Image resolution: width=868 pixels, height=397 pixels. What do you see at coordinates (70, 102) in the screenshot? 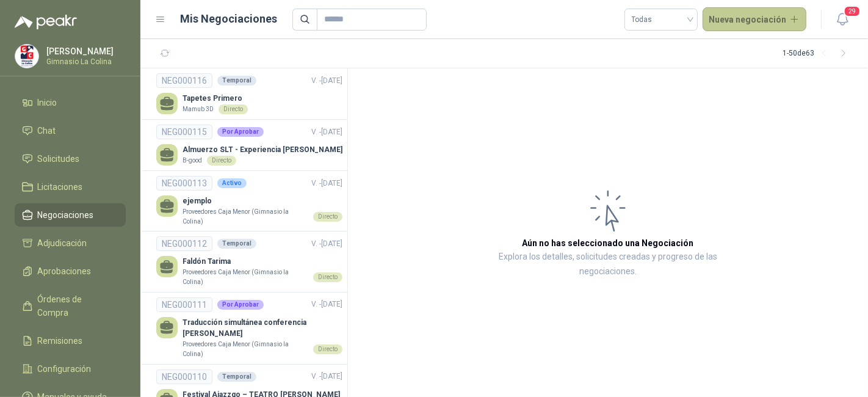
I see `a: Inicio` at bounding box center [70, 102].